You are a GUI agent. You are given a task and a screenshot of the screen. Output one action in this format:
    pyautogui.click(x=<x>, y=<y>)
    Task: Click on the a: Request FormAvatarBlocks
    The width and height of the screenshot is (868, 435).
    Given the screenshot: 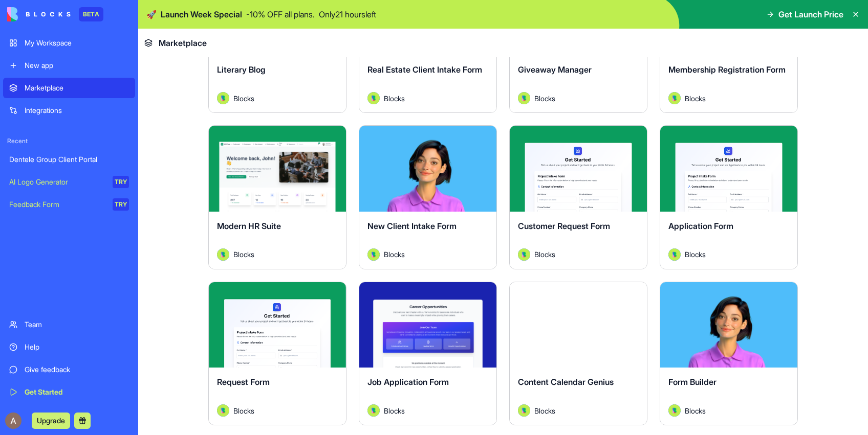 What is the action you would take?
    pyautogui.click(x=278, y=354)
    